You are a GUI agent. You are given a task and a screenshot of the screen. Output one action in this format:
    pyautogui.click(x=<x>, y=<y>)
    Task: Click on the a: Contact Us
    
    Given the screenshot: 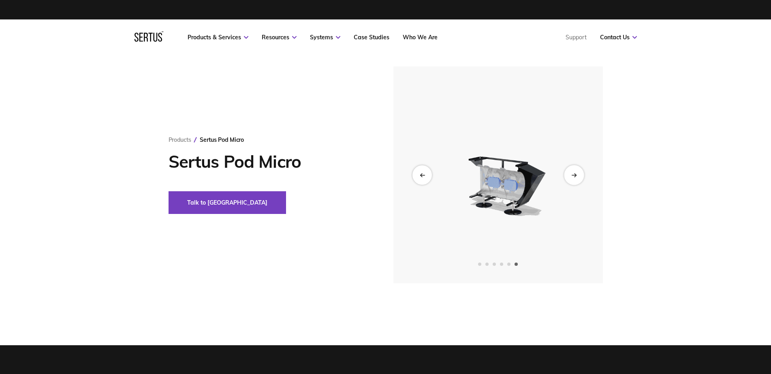 What is the action you would take?
    pyautogui.click(x=619, y=37)
    